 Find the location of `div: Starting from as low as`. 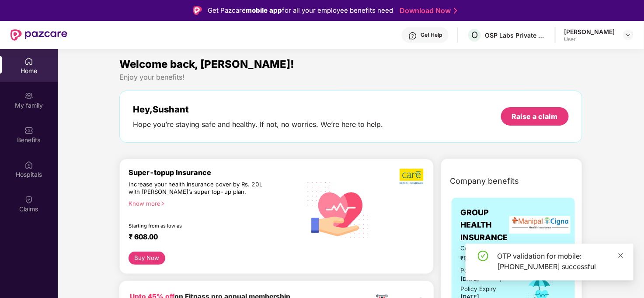

div: Starting from as low as is located at coordinates (197, 226).